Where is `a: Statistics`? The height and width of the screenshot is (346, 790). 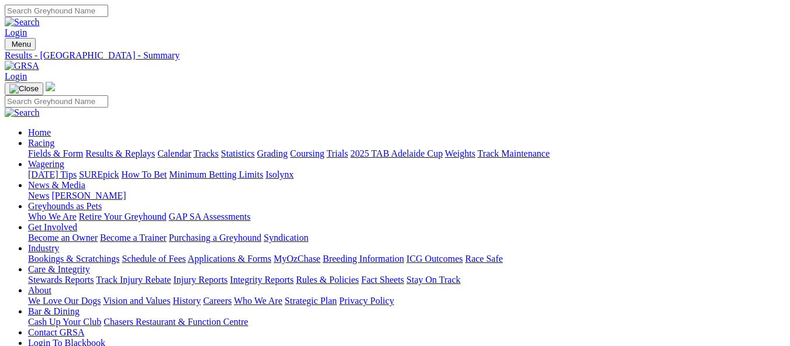
a: Statistics is located at coordinates (238, 153).